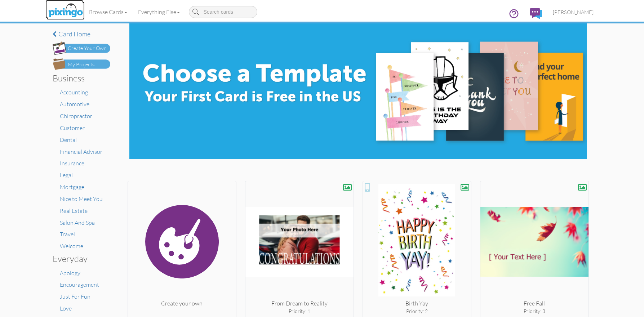  What do you see at coordinates (76, 116) in the screenshot?
I see `a: Chiropractor` at bounding box center [76, 116].